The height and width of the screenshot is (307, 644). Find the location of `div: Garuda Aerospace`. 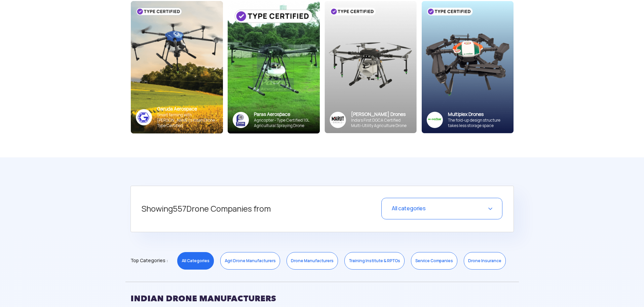

div: Garuda Aerospace is located at coordinates (188, 108).